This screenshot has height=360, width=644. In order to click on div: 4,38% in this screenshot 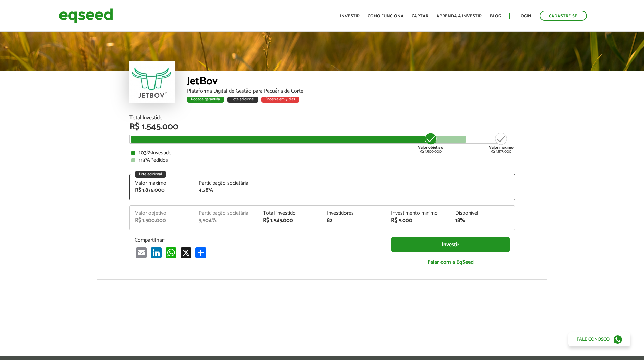, I will do `click(226, 190)`.